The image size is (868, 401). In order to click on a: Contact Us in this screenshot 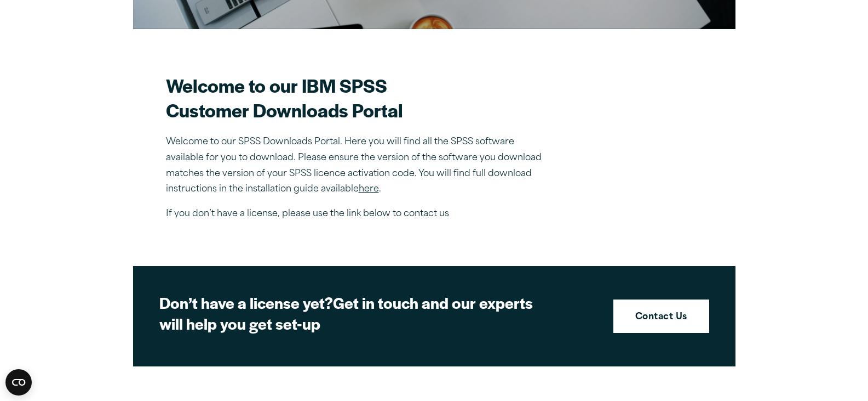, I will do `click(661, 317)`.